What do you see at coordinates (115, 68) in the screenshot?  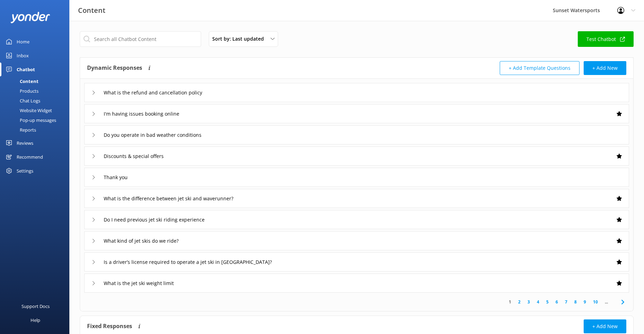 I see `h4: Dynamic Responses` at bounding box center [115, 68].